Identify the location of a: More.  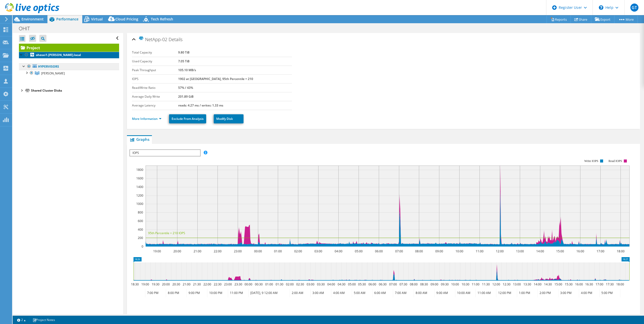
(626, 19).